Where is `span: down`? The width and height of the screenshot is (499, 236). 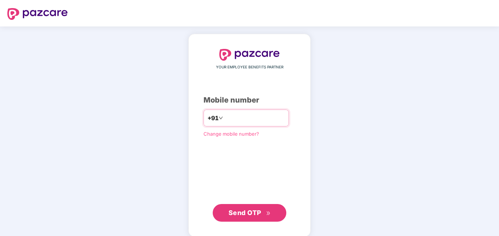
span: down is located at coordinates (221, 118).